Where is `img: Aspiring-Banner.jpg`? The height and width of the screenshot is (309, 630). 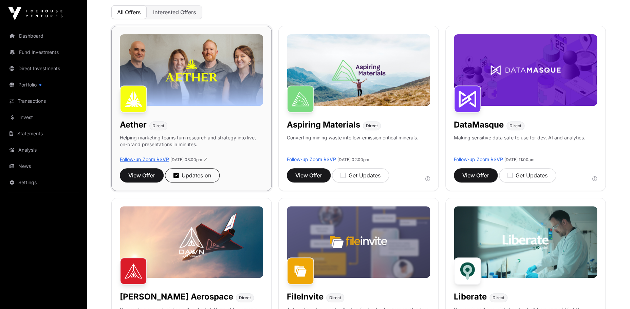 img: Aspiring-Banner.jpg is located at coordinates (359, 70).